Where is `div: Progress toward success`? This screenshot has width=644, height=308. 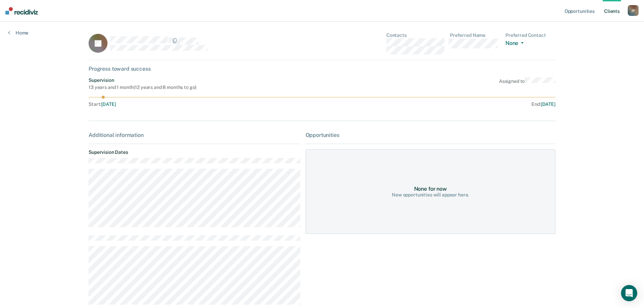 div: Progress toward success is located at coordinates (322, 69).